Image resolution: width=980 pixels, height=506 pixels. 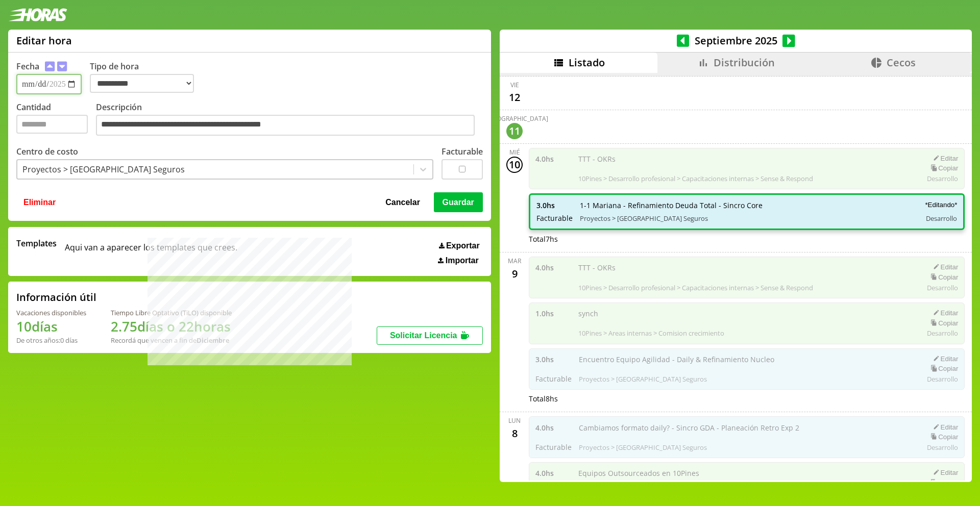 I want to click on div: 9, so click(x=515, y=274).